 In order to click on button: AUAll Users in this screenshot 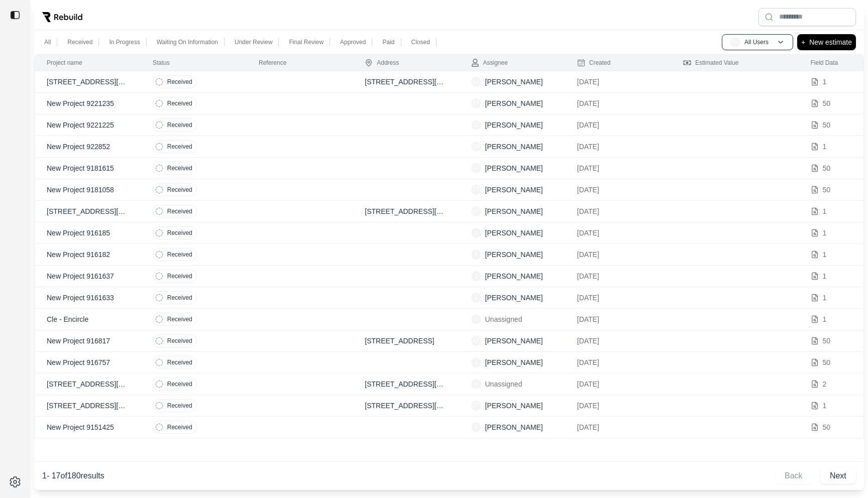, I will do `click(757, 42)`.